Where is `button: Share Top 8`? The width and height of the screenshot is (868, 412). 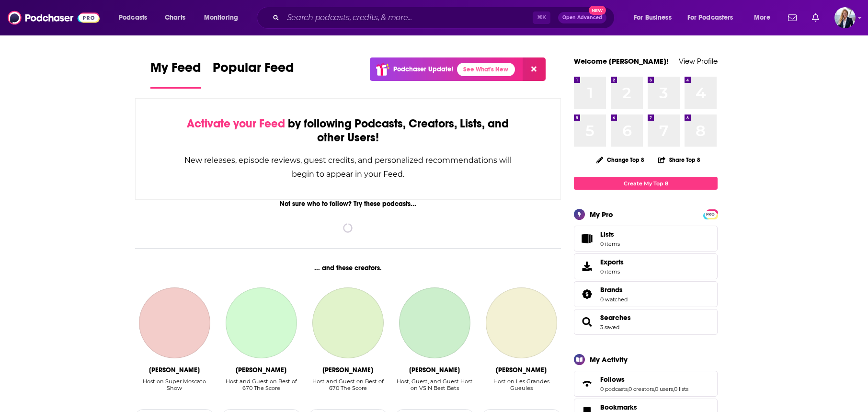
button: Share Top 8 is located at coordinates (679, 159).